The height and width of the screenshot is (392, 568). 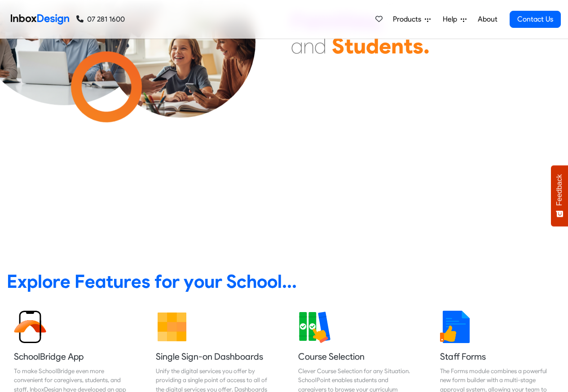 I want to click on button: Feedback - Show survey, so click(x=559, y=196).